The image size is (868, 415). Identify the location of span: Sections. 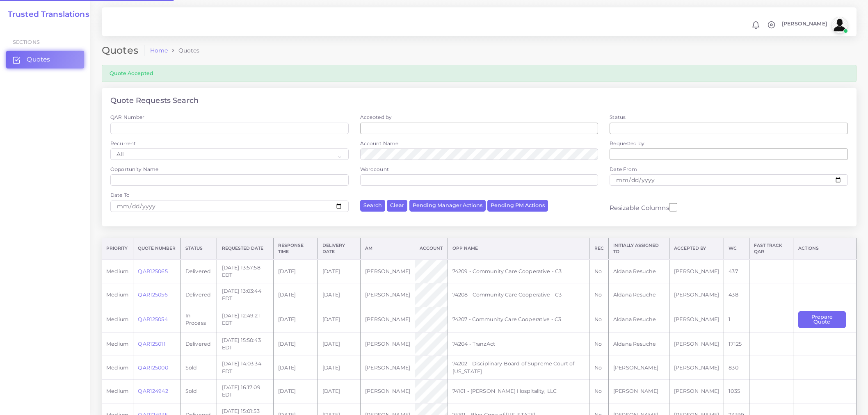
(26, 42).